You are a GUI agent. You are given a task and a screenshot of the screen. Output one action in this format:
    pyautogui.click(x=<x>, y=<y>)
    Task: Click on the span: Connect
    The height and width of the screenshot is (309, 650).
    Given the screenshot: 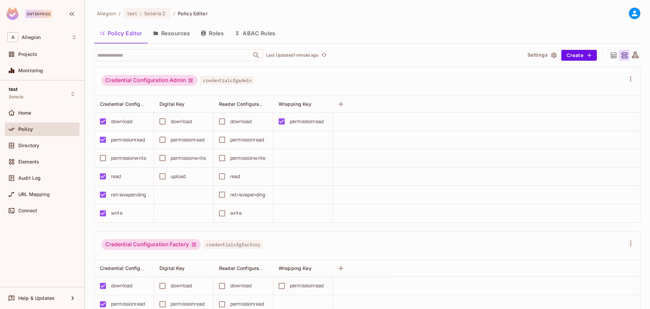 What is the action you would take?
    pyautogui.click(x=28, y=210)
    